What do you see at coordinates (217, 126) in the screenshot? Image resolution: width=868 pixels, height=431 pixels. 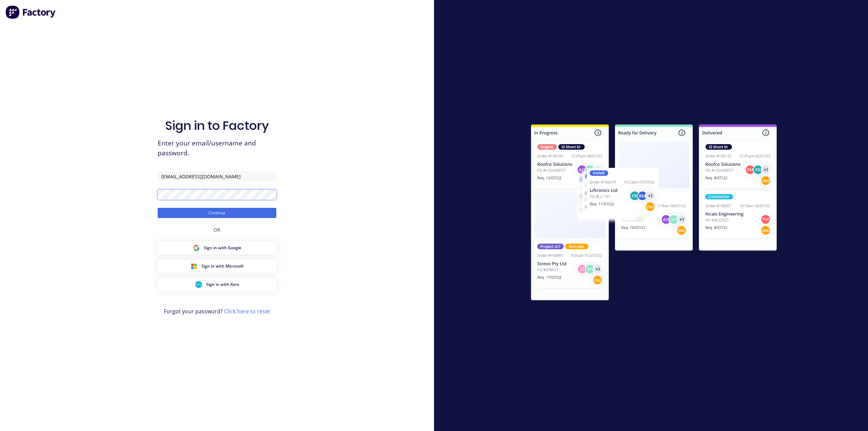 I see `h1: Sign in to Factory` at bounding box center [217, 126].